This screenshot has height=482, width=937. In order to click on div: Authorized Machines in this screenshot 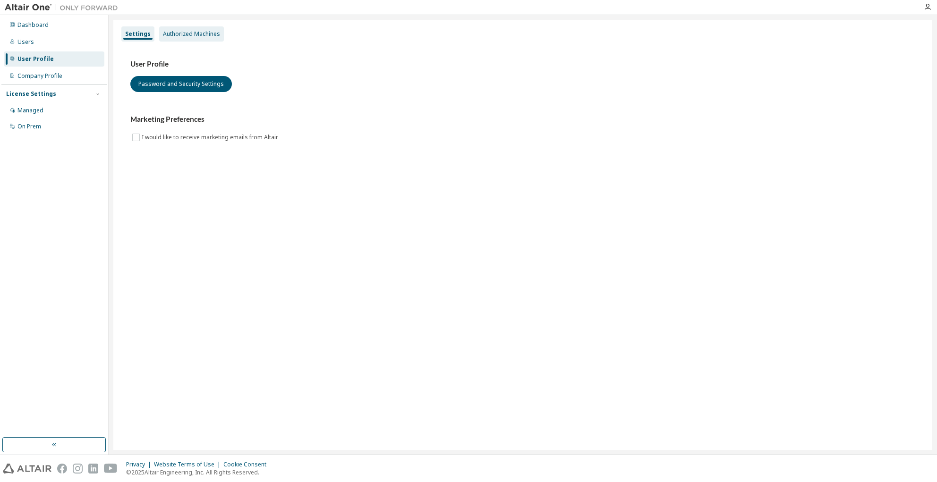, I will do `click(191, 34)`.